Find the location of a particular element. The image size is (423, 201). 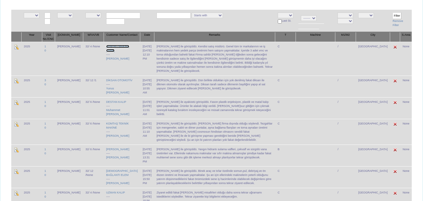

input: Filter is located at coordinates (397, 16).